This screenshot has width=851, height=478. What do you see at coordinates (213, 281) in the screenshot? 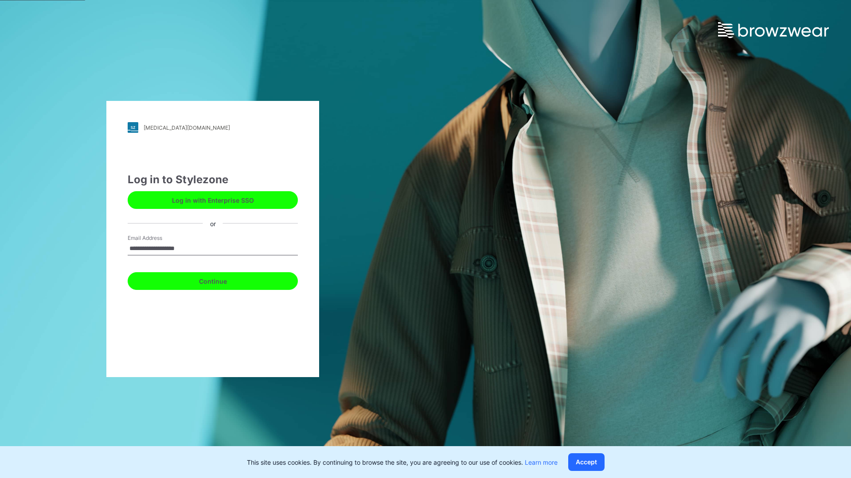
I see `button: Continue` at bounding box center [213, 281].